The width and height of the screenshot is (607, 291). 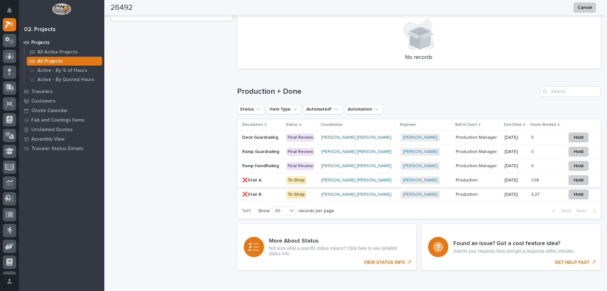 What do you see at coordinates (122, 8) in the screenshot?
I see `h2: 26492` at bounding box center [122, 8].